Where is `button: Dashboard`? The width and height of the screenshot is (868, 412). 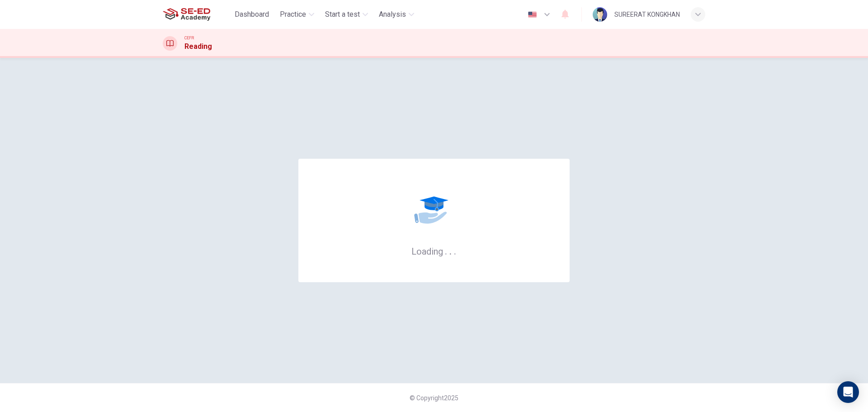
button: Dashboard is located at coordinates (252, 14).